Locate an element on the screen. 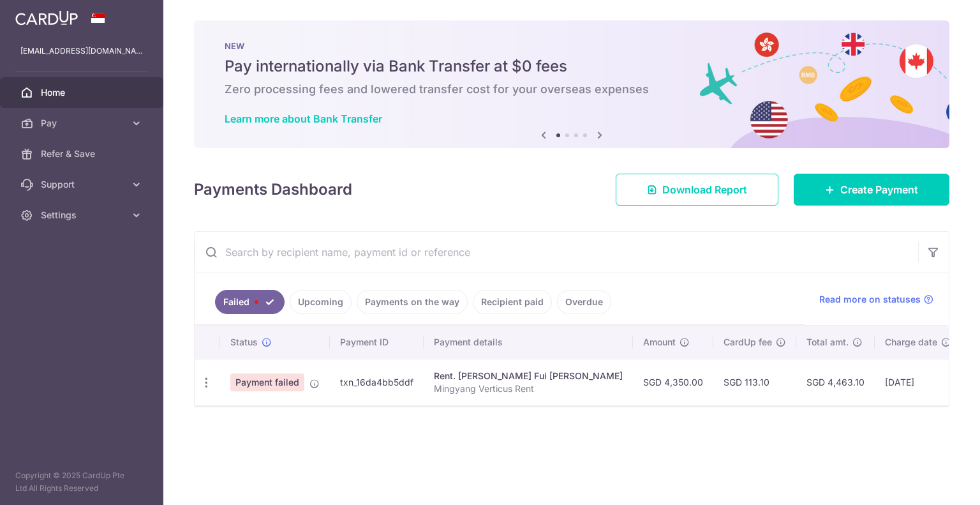 Image resolution: width=980 pixels, height=505 pixels. a: Read more on statuses is located at coordinates (876, 299).